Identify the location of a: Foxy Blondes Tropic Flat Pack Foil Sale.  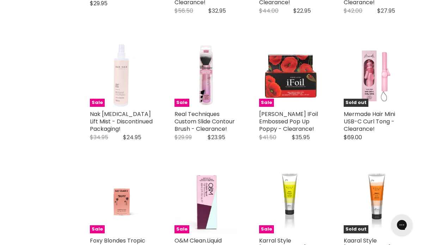
(122, 202).